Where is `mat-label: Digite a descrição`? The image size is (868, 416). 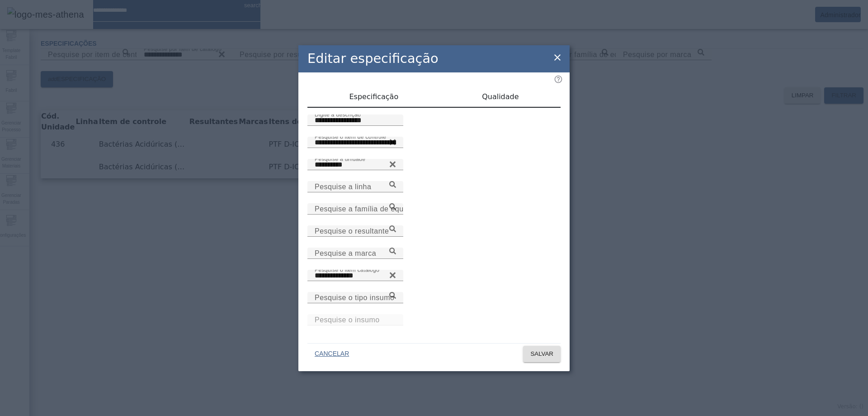
mat-label: Digite a descrição is located at coordinates (338, 114).